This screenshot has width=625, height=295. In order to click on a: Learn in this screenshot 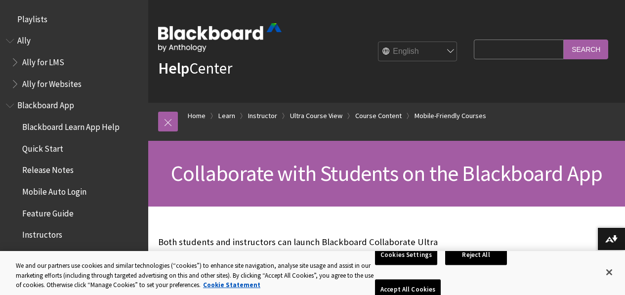, I will do `click(227, 116)`.